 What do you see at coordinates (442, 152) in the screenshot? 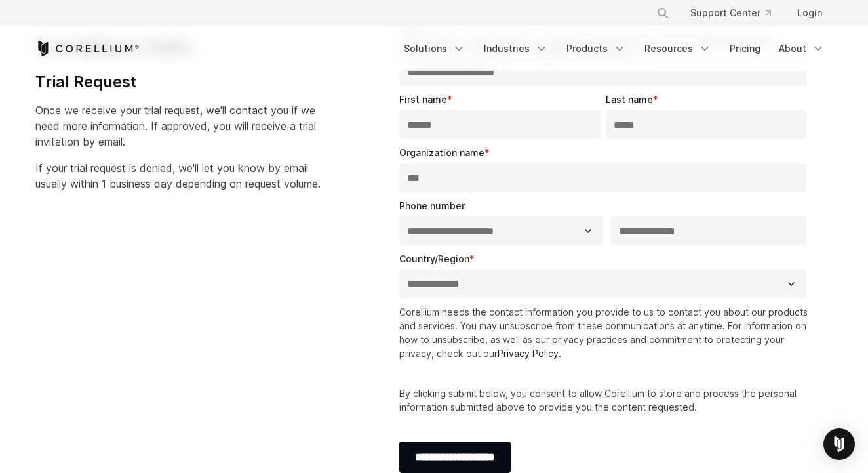
I see `span: Organization name` at bounding box center [442, 152].